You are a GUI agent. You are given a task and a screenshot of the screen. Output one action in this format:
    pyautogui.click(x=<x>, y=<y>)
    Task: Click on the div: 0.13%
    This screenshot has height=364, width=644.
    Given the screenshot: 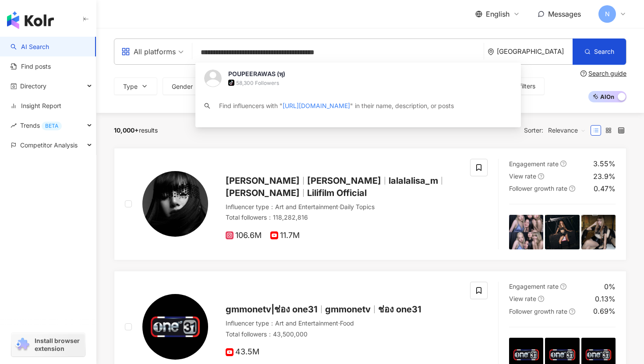 What is the action you would take?
    pyautogui.click(x=605, y=299)
    